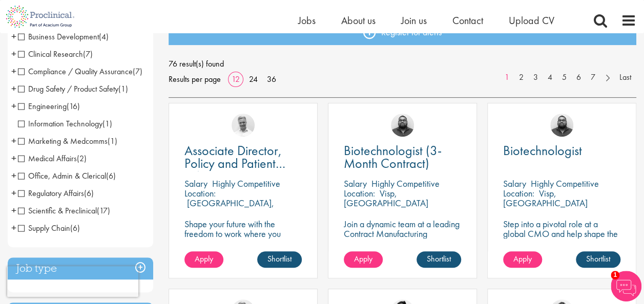  I want to click on a: 1, so click(507, 77).